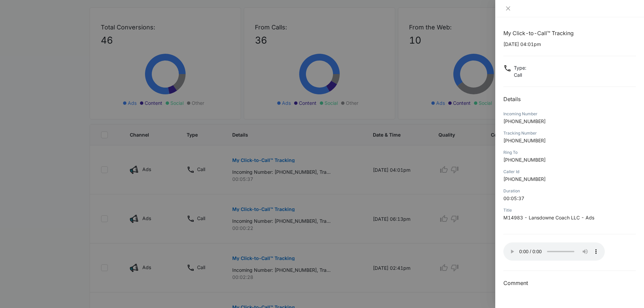 The image size is (644, 308). I want to click on p: Type :, so click(520, 68).